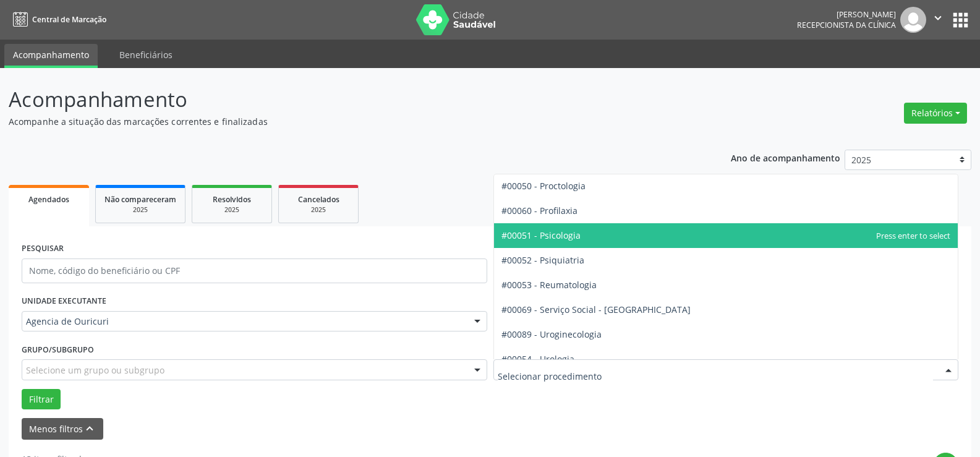  I want to click on label: UNIDADE EXECUTANTE, so click(63, 301).